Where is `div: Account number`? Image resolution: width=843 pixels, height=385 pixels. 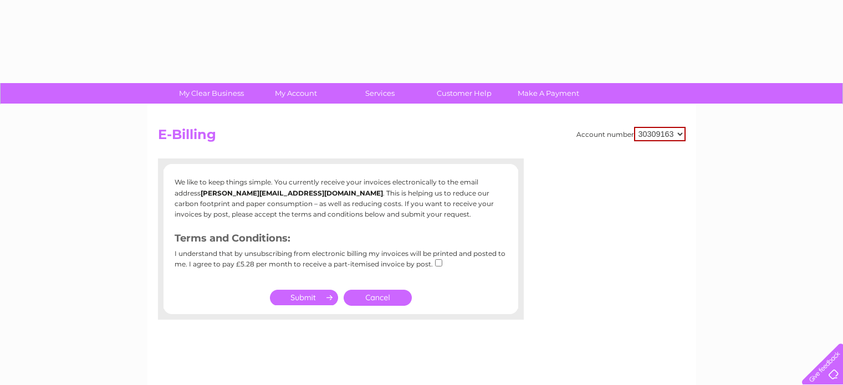
div: Account number is located at coordinates (631, 134).